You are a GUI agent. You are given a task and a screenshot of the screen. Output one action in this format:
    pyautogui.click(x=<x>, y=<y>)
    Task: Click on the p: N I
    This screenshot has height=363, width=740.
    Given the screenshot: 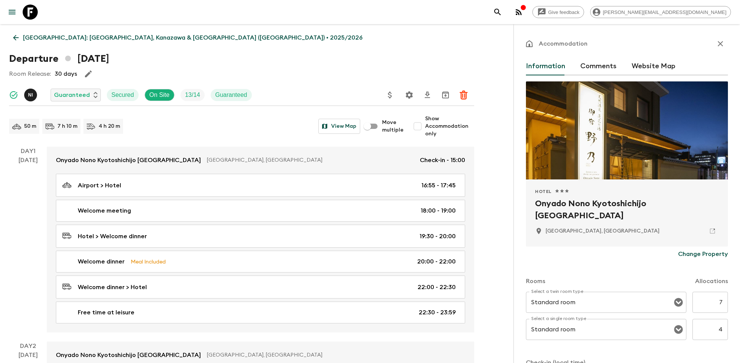 What is the action you would take?
    pyautogui.click(x=30, y=95)
    